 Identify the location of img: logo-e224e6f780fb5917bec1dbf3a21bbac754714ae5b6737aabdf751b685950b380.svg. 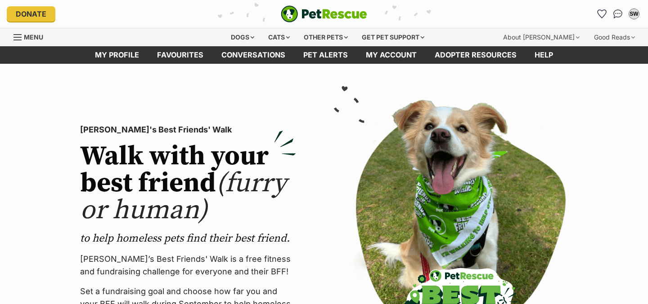
(324, 14).